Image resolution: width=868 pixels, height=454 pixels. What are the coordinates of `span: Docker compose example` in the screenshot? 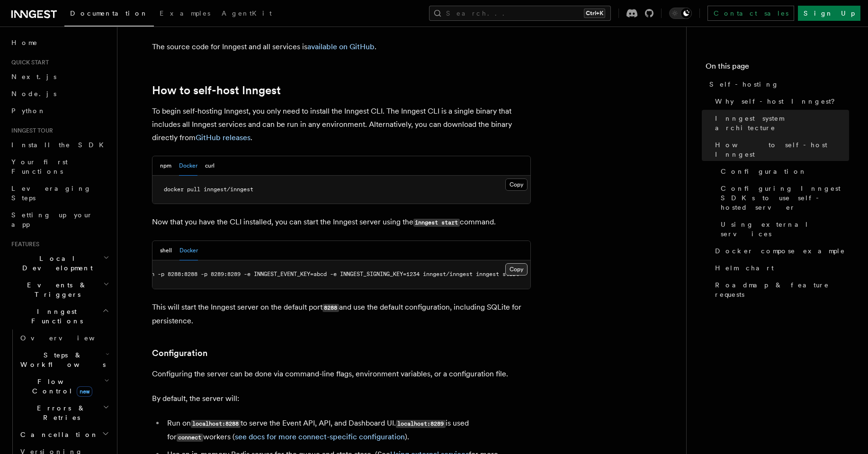 It's located at (780, 251).